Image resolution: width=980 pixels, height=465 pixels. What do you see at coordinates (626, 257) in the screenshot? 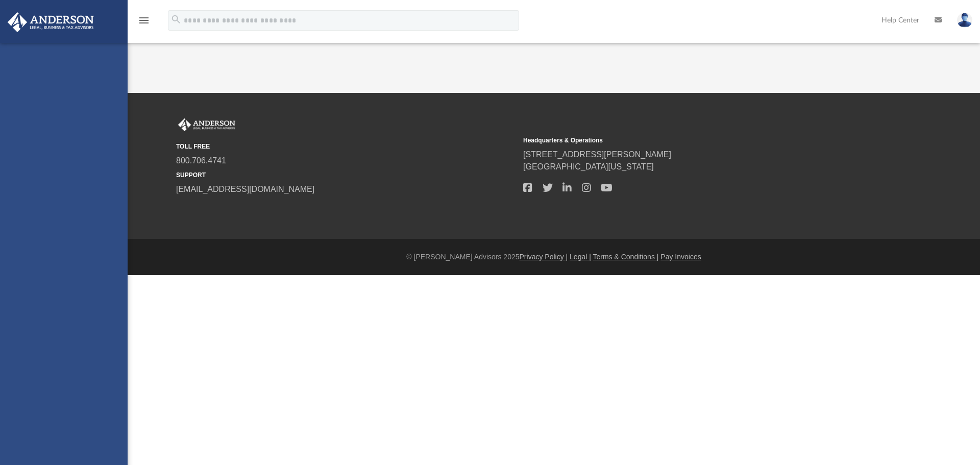
I see `a: Terms & Conditions |` at bounding box center [626, 257].